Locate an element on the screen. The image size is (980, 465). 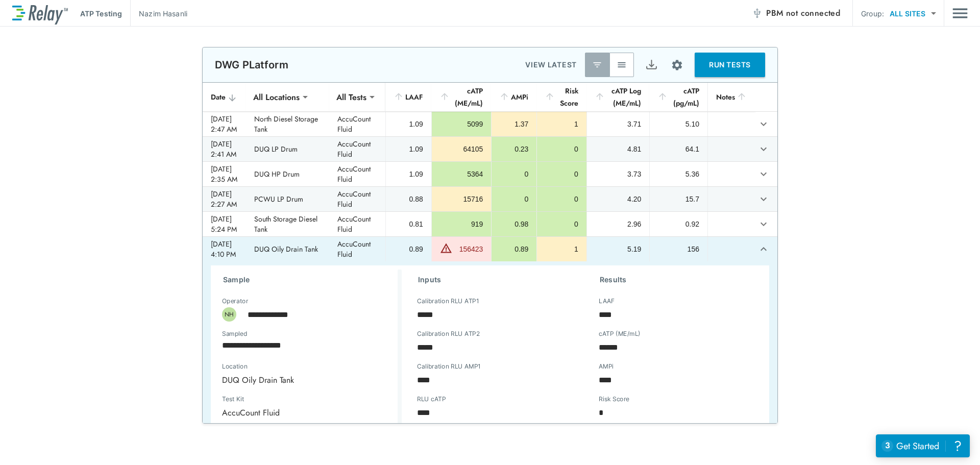
label: Test Kit is located at coordinates (261, 399).